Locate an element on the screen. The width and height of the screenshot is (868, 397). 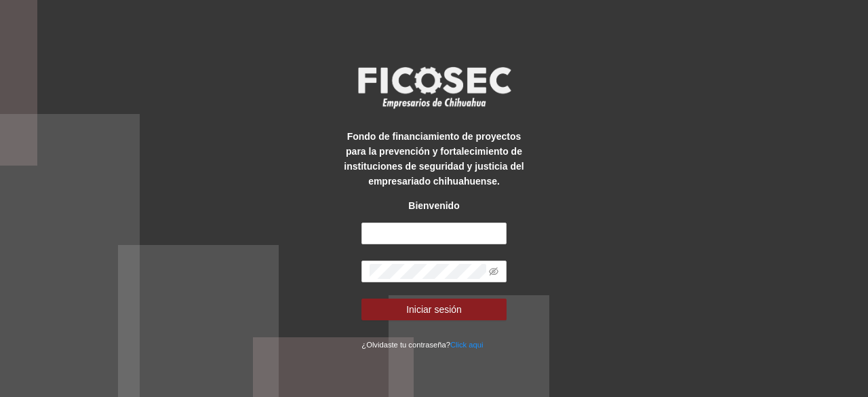
strong: Fondo de financiamiento de proyectos para la prevención y fortalecimiento de instituciones de seg... is located at coordinates (433, 158).